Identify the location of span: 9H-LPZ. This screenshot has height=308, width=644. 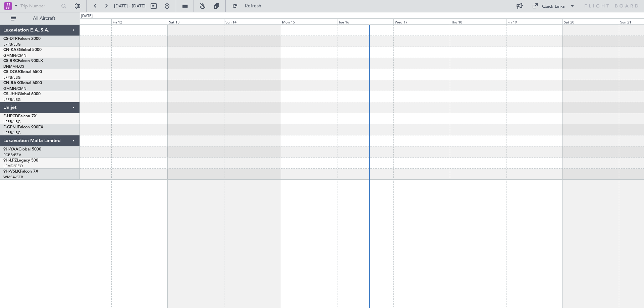
(10, 161).